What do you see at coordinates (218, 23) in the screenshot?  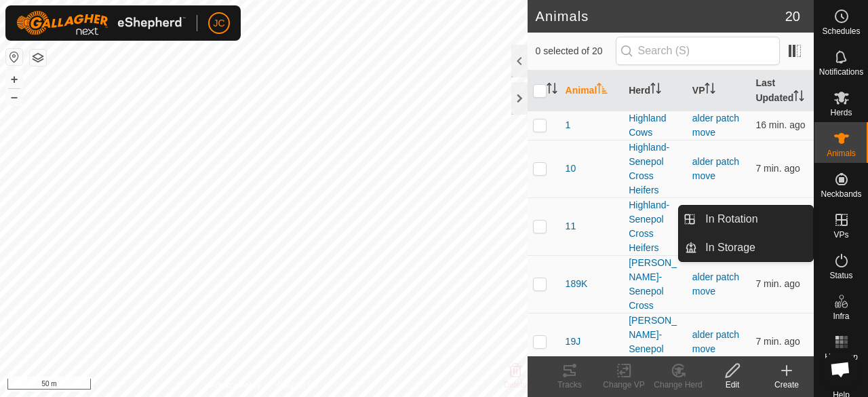 I see `span: JC` at bounding box center [218, 23].